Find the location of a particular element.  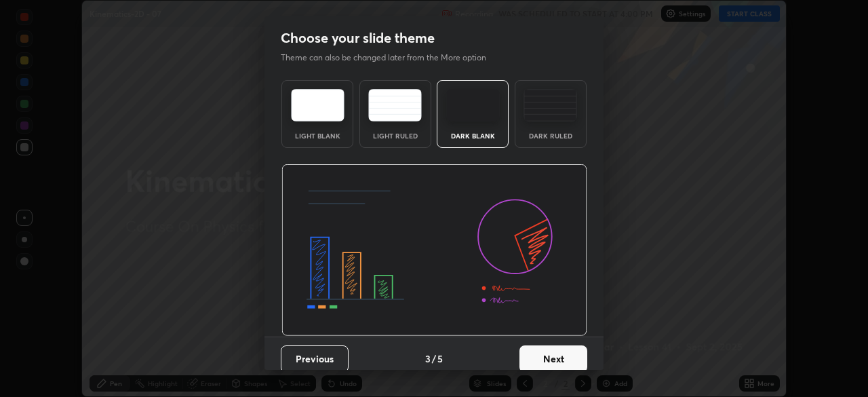

button: Next is located at coordinates (553, 359).